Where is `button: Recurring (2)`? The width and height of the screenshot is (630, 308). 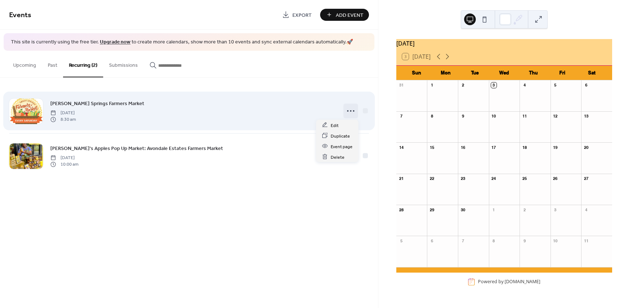
button: Recurring (2) is located at coordinates (83, 64).